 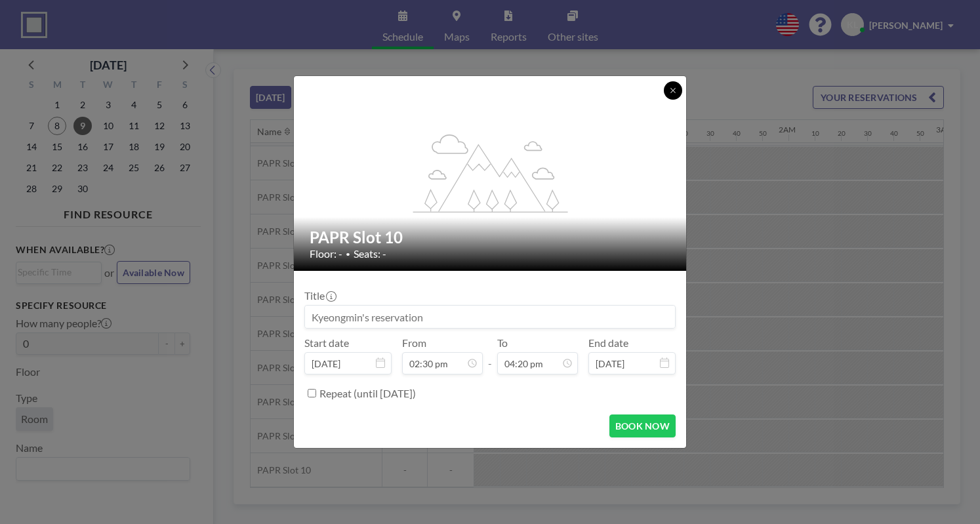 What do you see at coordinates (491, 238) in the screenshot?
I see `h2: PAPR Slot 10` at bounding box center [491, 238].